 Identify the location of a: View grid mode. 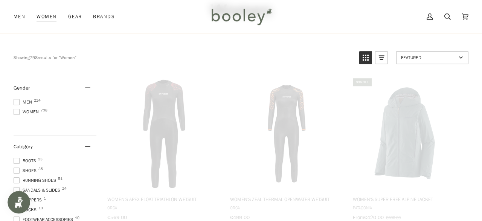
(366, 58).